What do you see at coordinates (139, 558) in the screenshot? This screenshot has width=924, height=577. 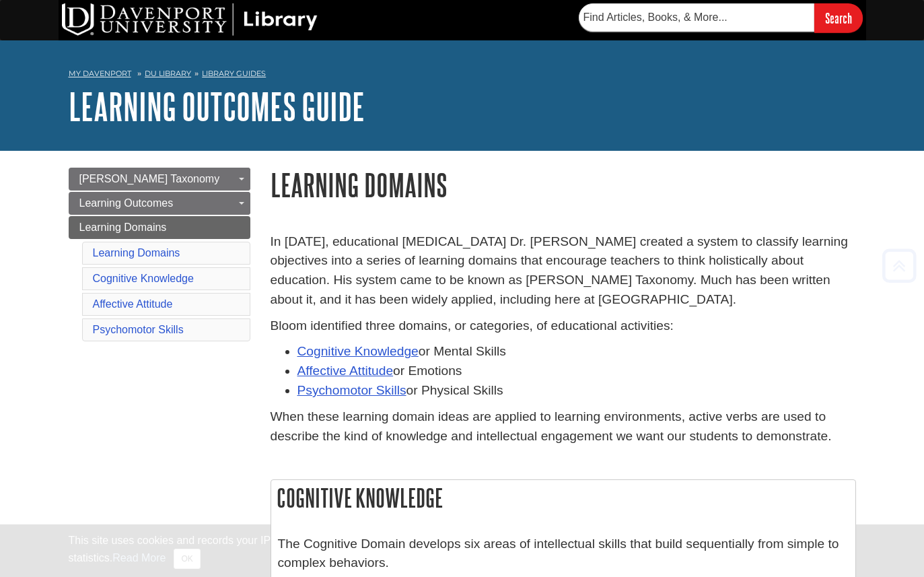 I see `a: Read More` at bounding box center [139, 558].